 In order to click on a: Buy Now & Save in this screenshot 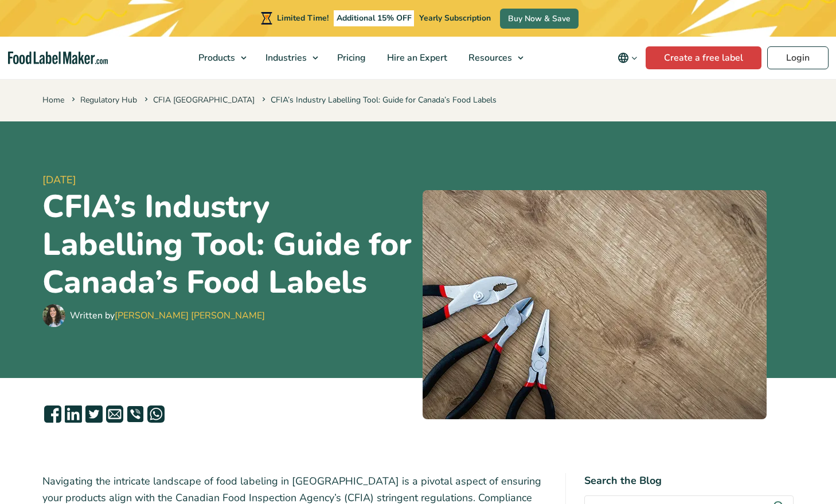, I will do `click(539, 18)`.